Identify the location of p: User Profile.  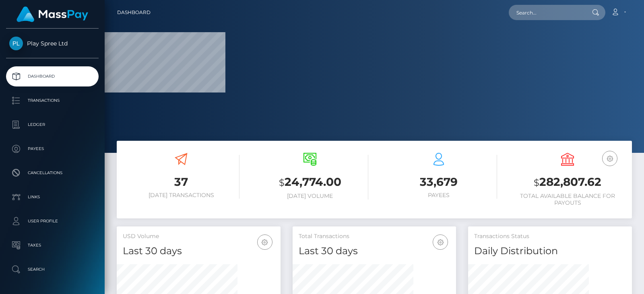
(52, 221).